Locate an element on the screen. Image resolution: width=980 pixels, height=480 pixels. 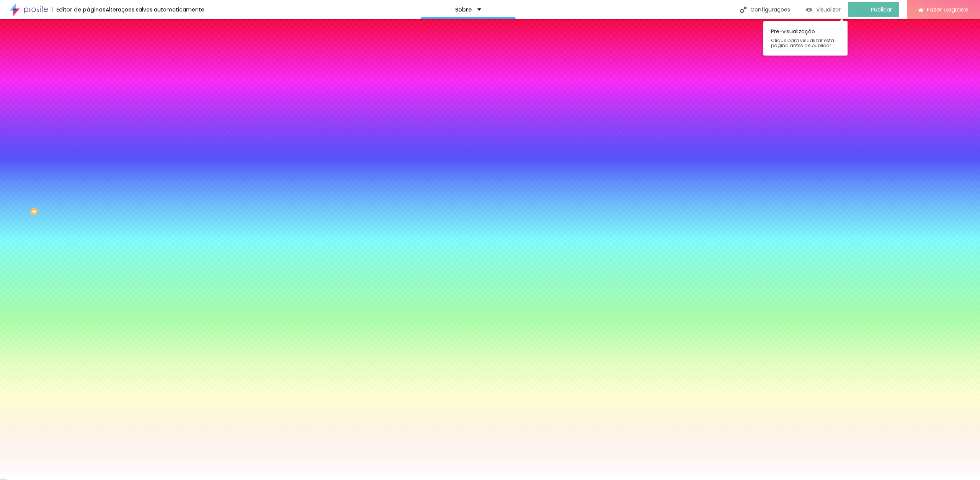
div: Pre-visualização is located at coordinates (805, 38).